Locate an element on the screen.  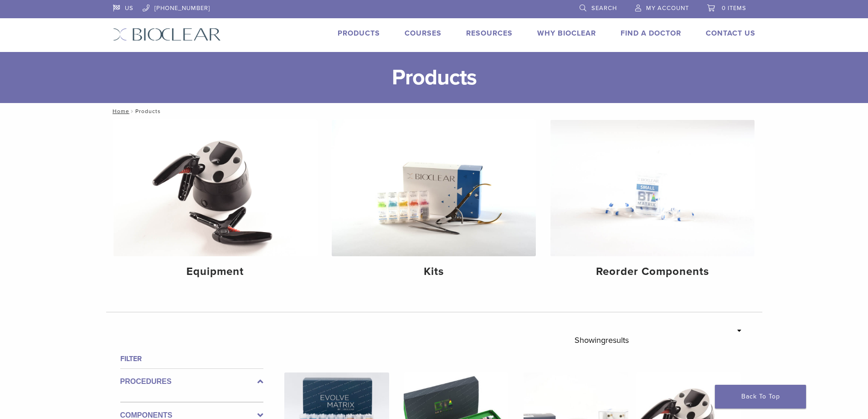
img: Equipment is located at coordinates (215, 188).